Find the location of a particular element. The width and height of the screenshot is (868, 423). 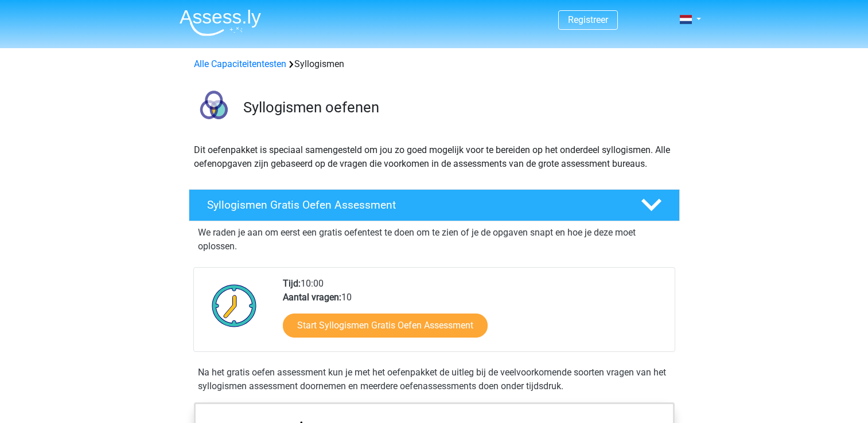

a: Alle Capaciteitentesten is located at coordinates (240, 63).